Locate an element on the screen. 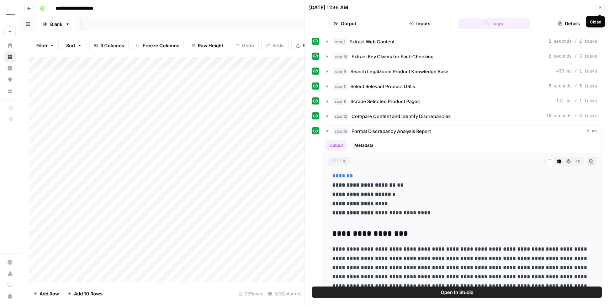 The height and width of the screenshot is (305, 609). button: Open In Studio is located at coordinates (457, 293).